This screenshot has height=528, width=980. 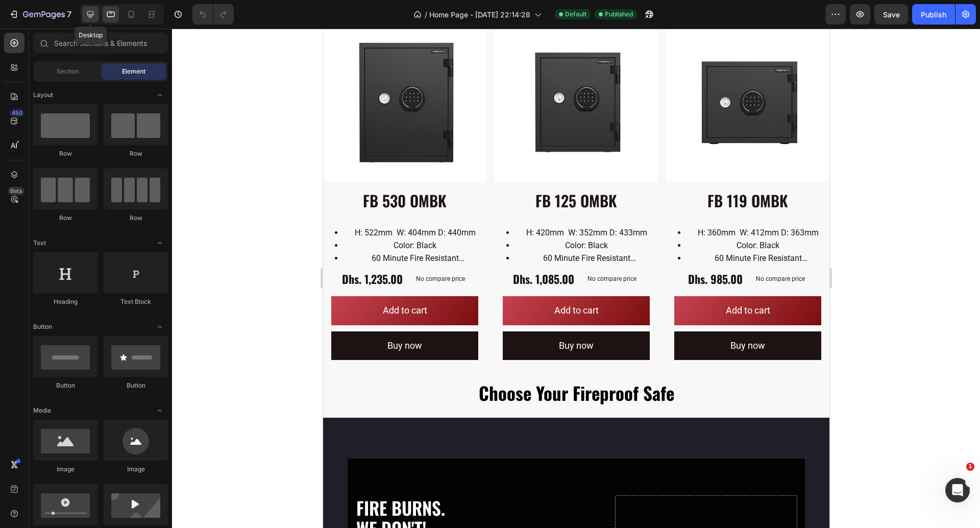 What do you see at coordinates (892, 15) in the screenshot?
I see `button: Save` at bounding box center [892, 15].